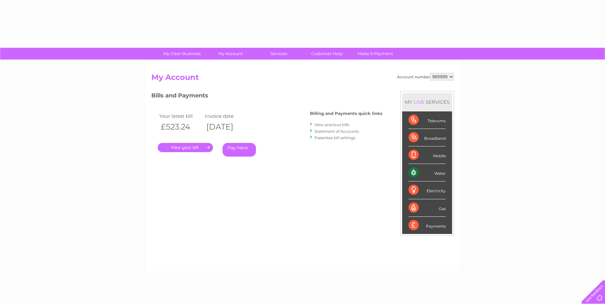 This screenshot has height=304, width=605. I want to click on h3: Bills and Payments, so click(267, 96).